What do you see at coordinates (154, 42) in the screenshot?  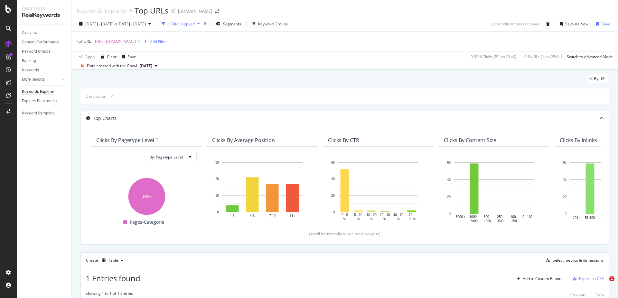 I see `button: Add Filter` at bounding box center [154, 42].